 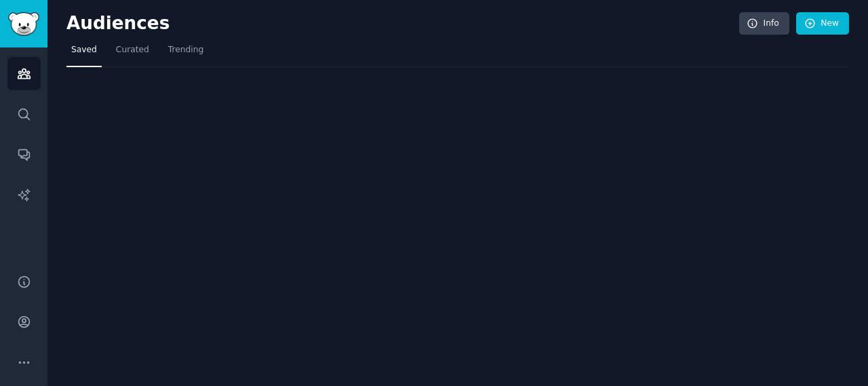 What do you see at coordinates (764, 24) in the screenshot?
I see `a: Info` at bounding box center [764, 24].